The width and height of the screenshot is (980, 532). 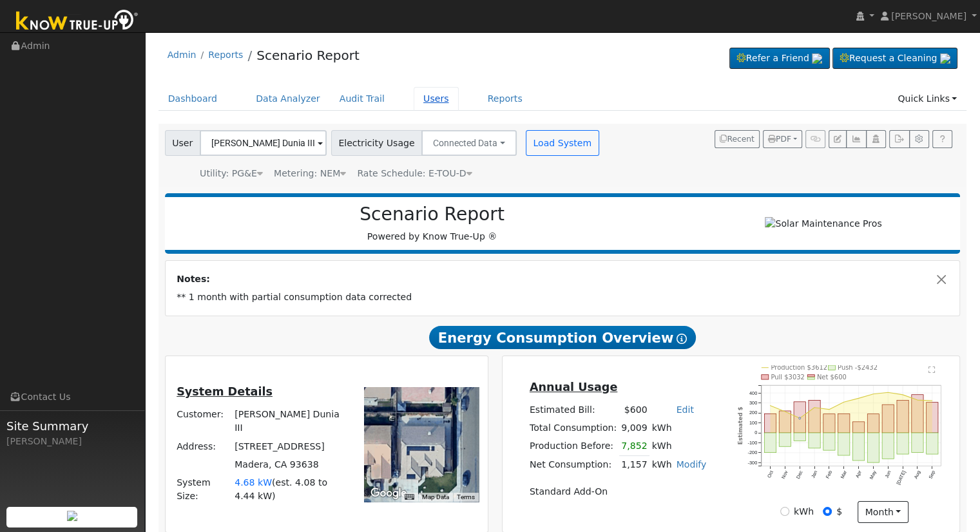 What do you see at coordinates (785, 475) in the screenshot?
I see `text: Nov` at bounding box center [785, 475].